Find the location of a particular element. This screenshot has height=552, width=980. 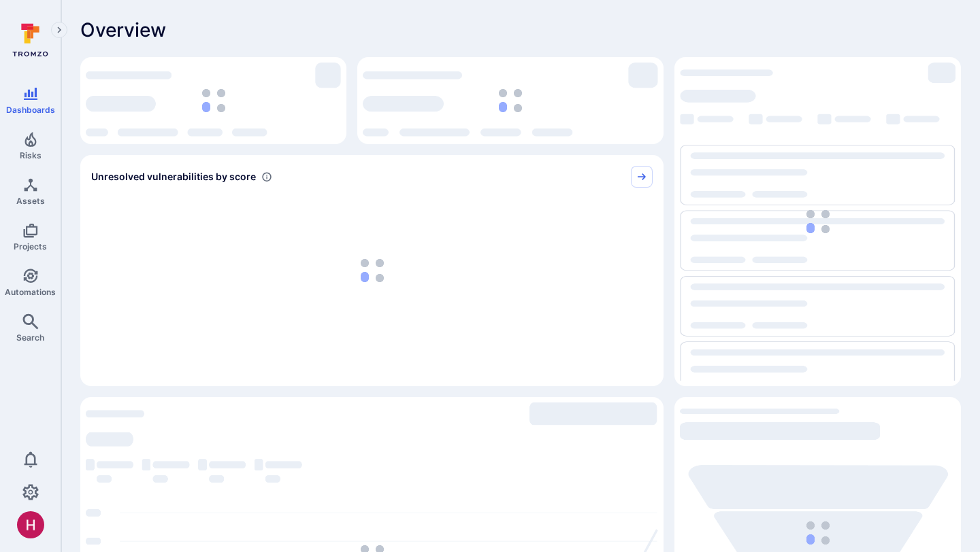

span: Dashboards is located at coordinates (31, 110).